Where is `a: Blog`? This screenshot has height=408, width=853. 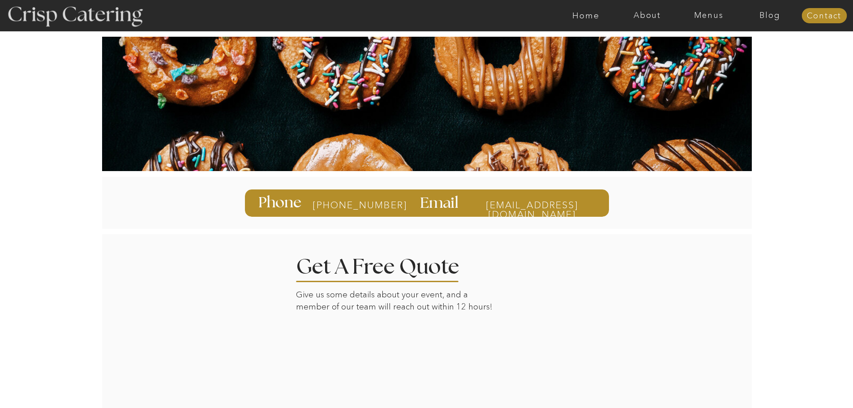
a: Blog is located at coordinates (770, 16).